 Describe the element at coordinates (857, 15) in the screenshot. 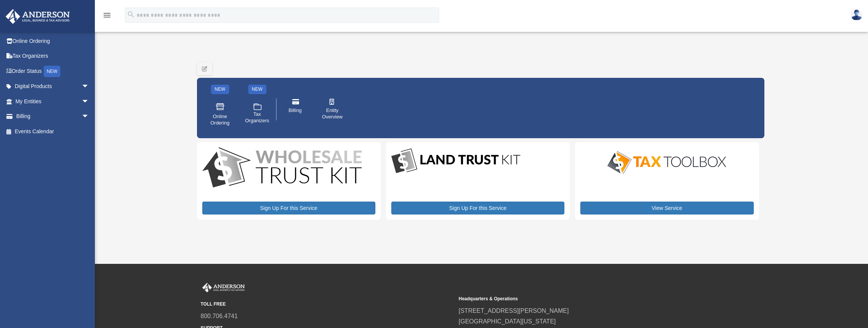

I see `img: User Pic` at that location.